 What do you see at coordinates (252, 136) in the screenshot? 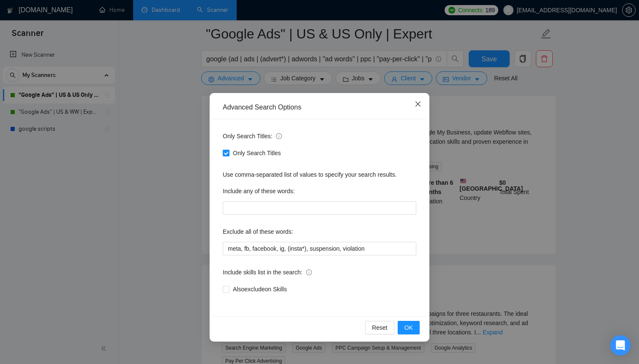
I see `span: Only Search Titles:` at bounding box center [252, 136].